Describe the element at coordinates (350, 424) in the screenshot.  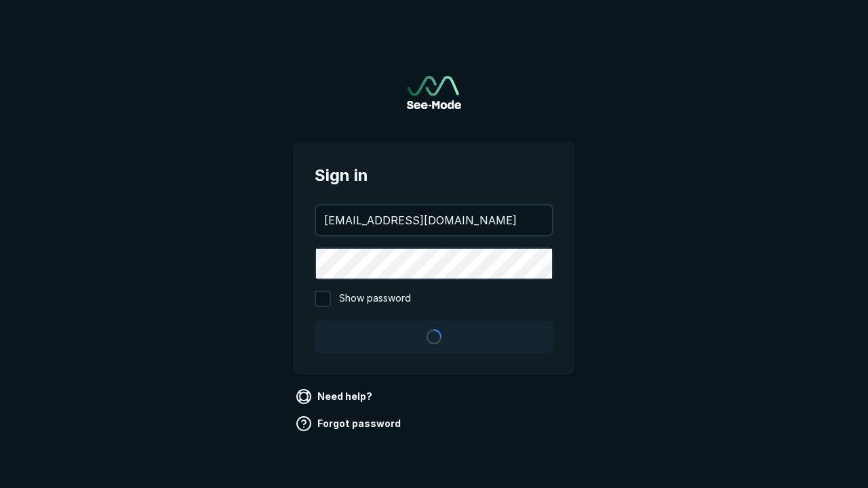
I see `a: Forgot password` at that location.